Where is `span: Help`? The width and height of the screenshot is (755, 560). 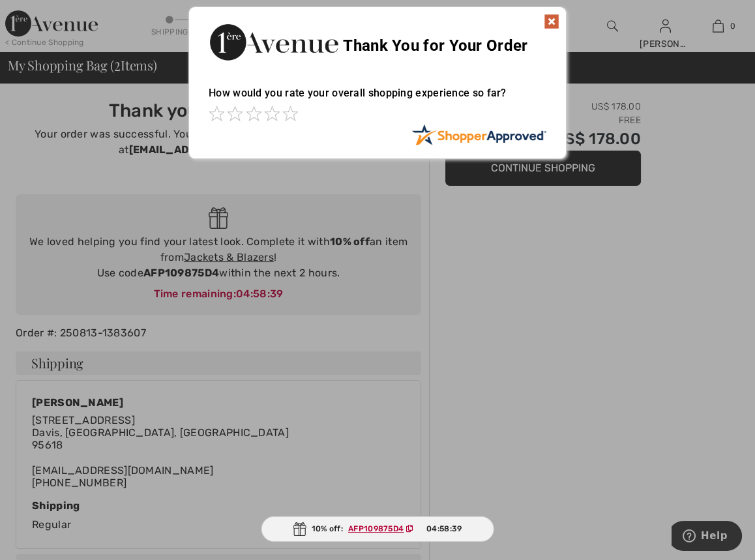
span: Help is located at coordinates (43, 15).